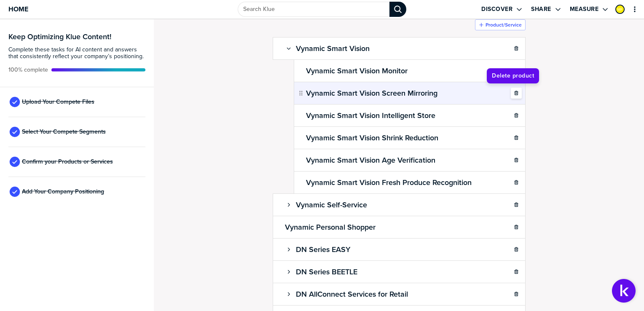 Image resolution: width=644 pixels, height=311 pixels. What do you see at coordinates (67, 162) in the screenshot?
I see `span: Confirm your Products or Services` at bounding box center [67, 162].